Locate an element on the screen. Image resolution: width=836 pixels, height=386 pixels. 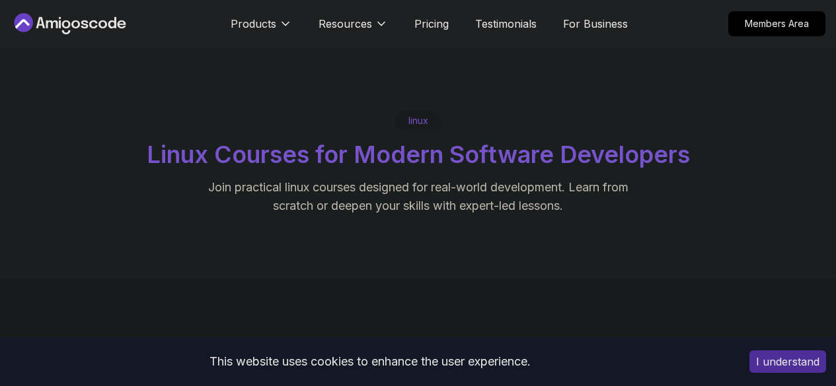
p: Resources is located at coordinates (345, 24).